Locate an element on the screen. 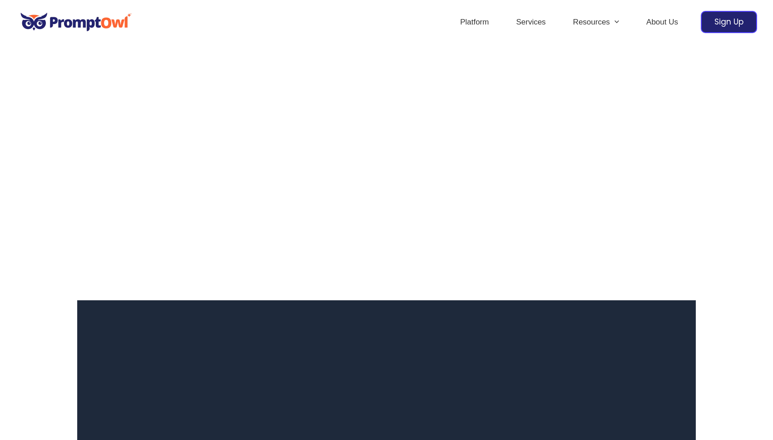  span: Menu Toggle is located at coordinates (614, 22).